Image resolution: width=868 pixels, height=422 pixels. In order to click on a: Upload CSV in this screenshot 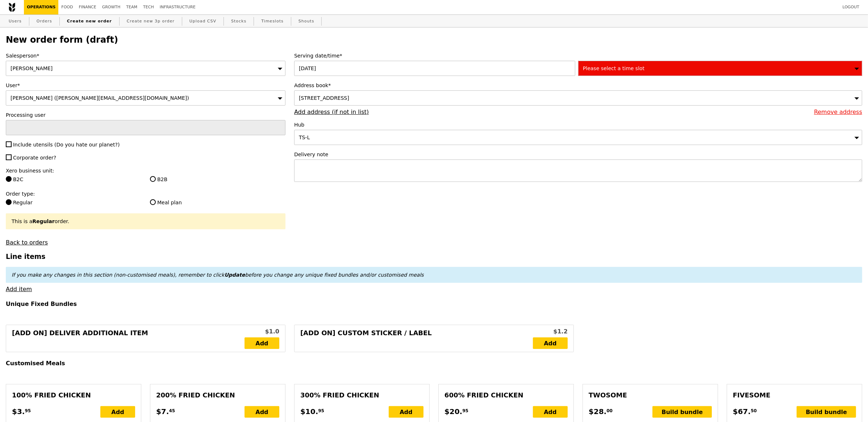, I will do `click(203, 21)`.